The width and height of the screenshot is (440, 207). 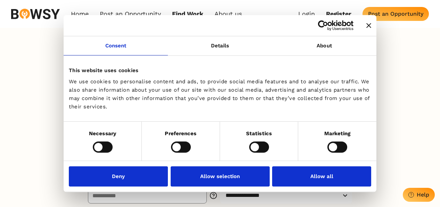 I want to click on strong: Marketing, so click(x=338, y=133).